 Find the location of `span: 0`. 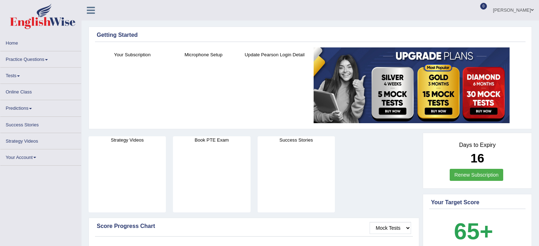

span: 0 is located at coordinates (483, 6).